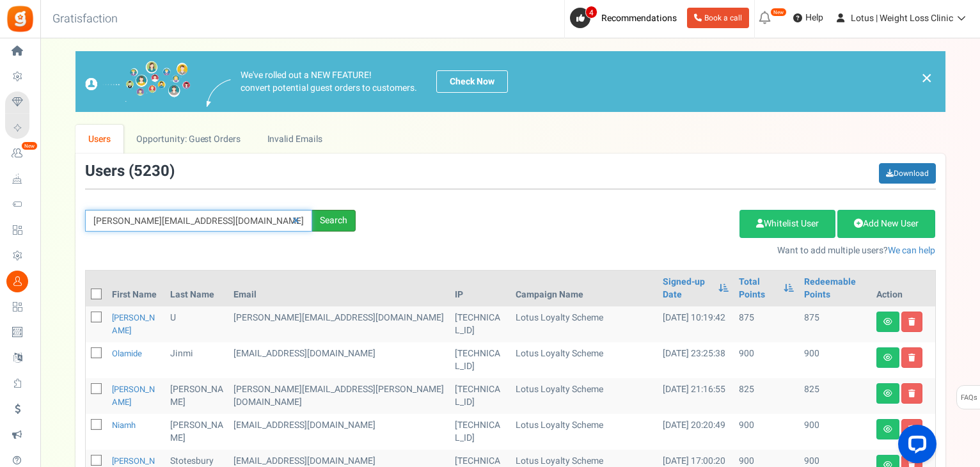 This screenshot has height=467, width=980. Describe the element at coordinates (655, 251) in the screenshot. I see `p: Want to add multiple users?` at that location.